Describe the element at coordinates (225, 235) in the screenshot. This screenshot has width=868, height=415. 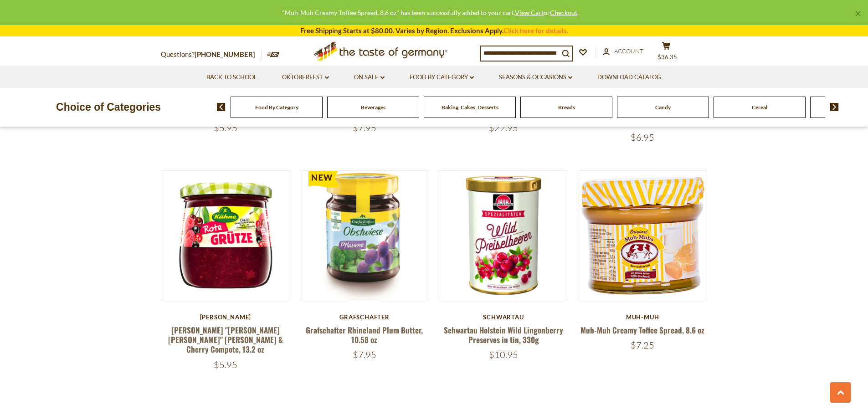
I see `img: Kuehne "Rote Gruetze" Berry & Cherry Compote, 13.2 oz` at that location.